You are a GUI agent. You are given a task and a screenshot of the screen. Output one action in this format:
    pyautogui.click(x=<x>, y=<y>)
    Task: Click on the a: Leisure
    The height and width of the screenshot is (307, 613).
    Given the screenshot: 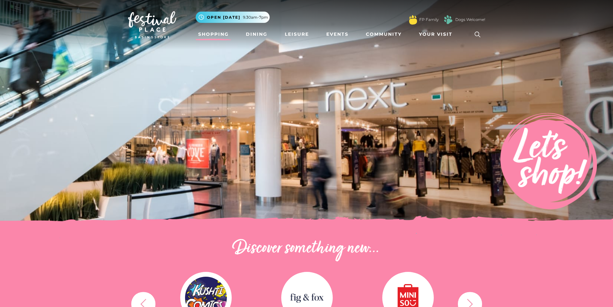 What is the action you would take?
    pyautogui.click(x=297, y=34)
    